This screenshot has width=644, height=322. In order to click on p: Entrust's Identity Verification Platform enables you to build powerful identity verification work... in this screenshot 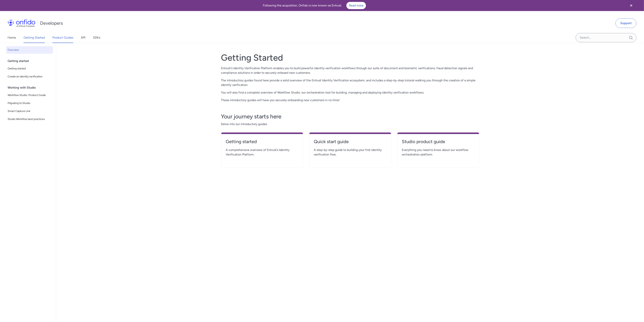, I will do `click(350, 70)`.